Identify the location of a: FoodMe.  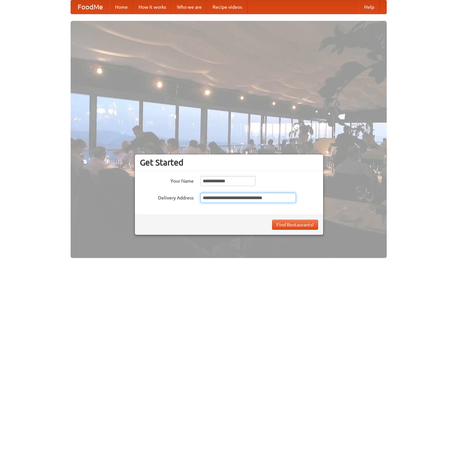
(90, 7).